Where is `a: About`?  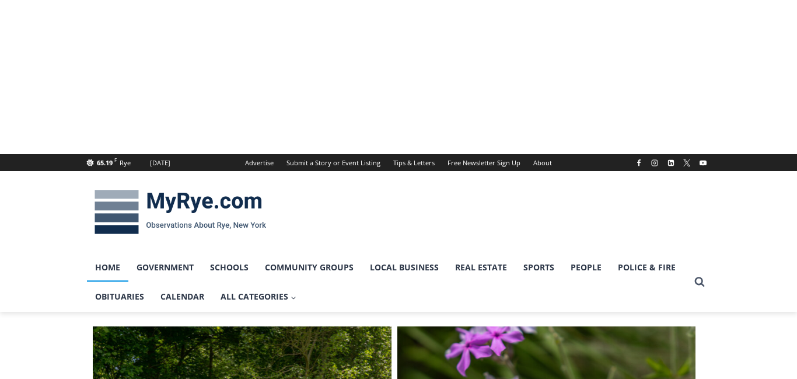
a: About is located at coordinates (543, 162).